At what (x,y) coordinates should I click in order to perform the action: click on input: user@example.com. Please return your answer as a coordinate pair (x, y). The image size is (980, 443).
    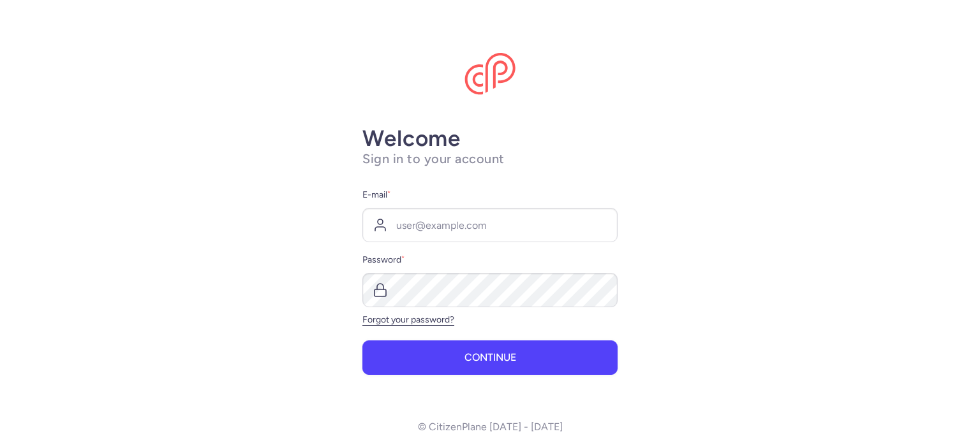
    Looking at the image, I should click on (490, 225).